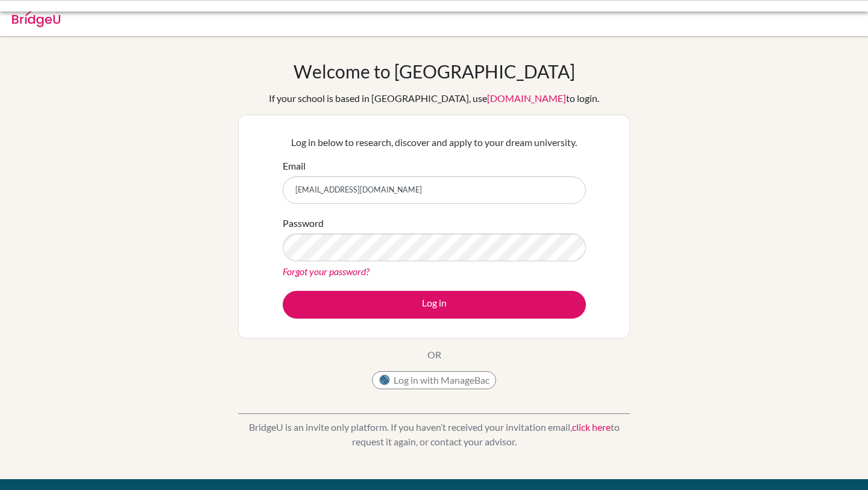 The height and width of the screenshot is (490, 868). What do you see at coordinates (326, 270) in the screenshot?
I see `a: Forgot your password?` at bounding box center [326, 270].